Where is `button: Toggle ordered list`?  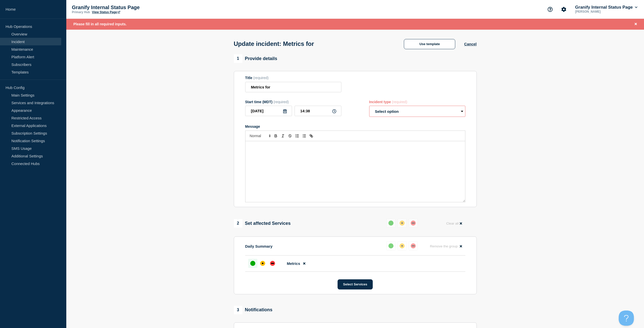
button: Toggle ordered list is located at coordinates (297, 136).